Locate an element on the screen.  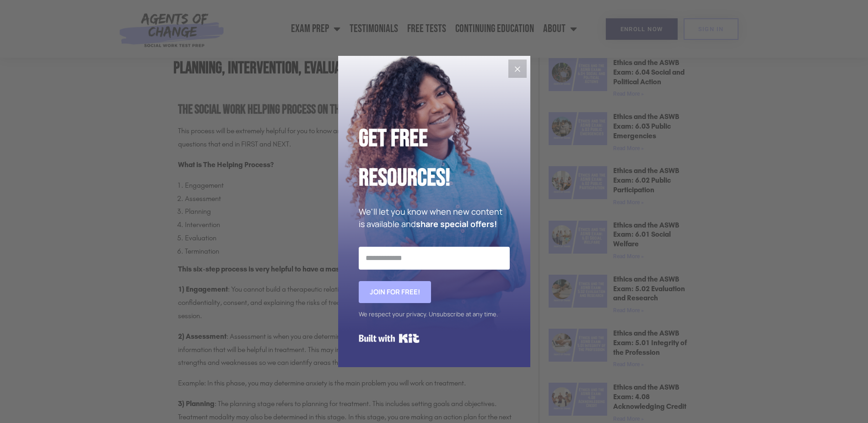
input: Email Address is located at coordinates (434, 258).